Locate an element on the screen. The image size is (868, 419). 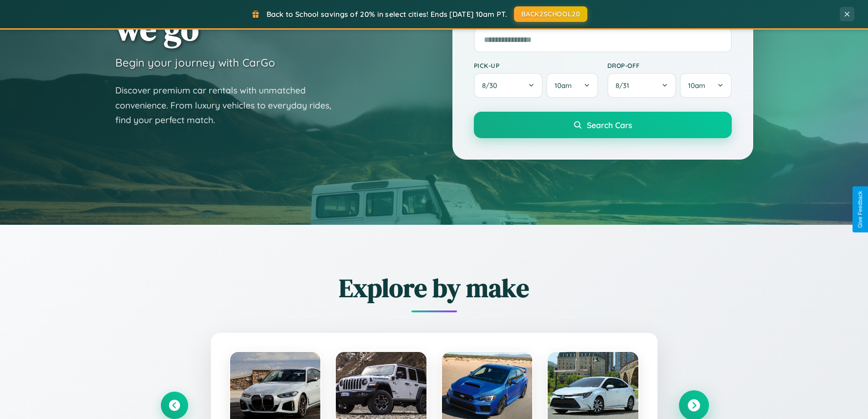
h3: Begin your journey with CarGo is located at coordinates (195, 62).